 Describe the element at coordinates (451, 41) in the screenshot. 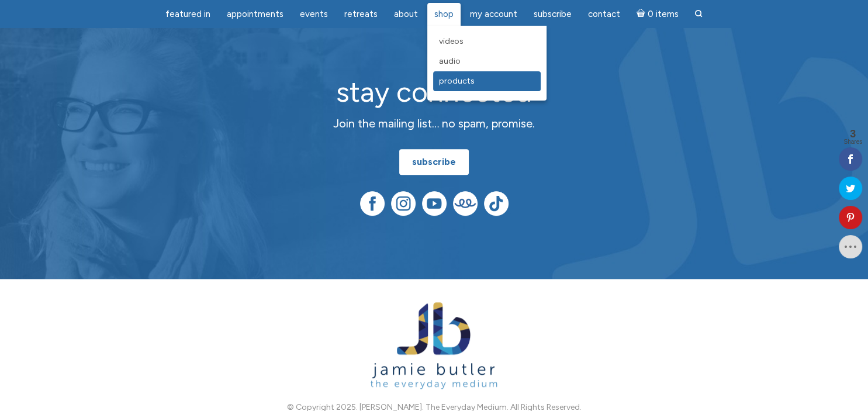

I see `span: Videos` at that location.